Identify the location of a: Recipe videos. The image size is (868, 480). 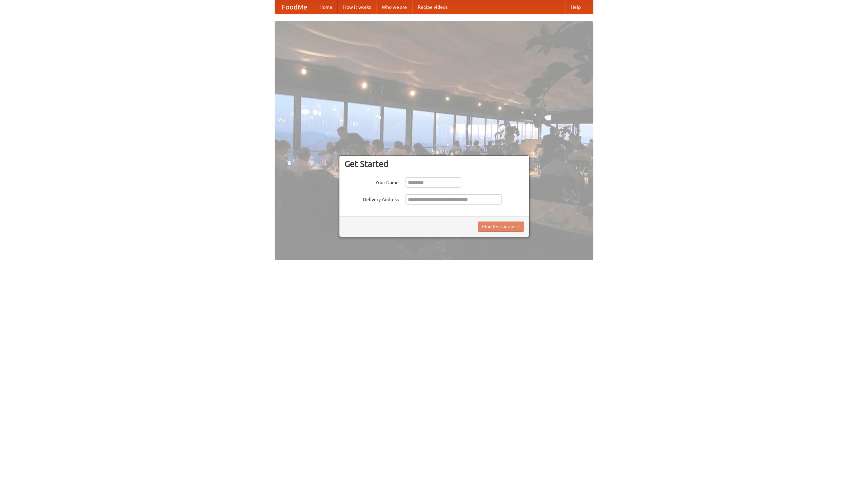
(433, 7).